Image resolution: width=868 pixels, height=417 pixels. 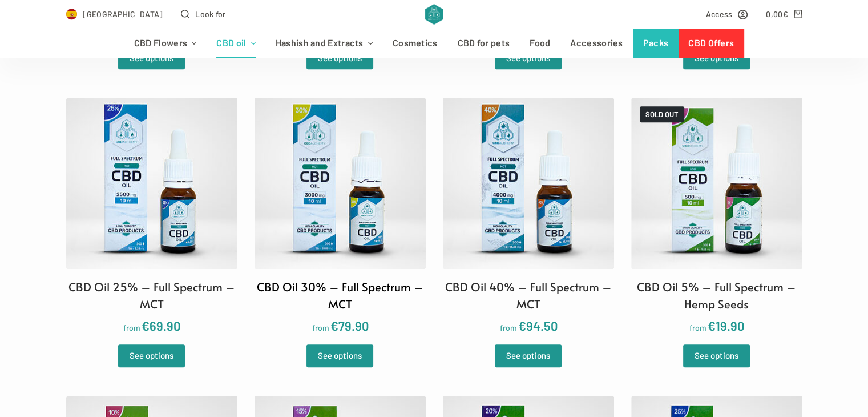 What do you see at coordinates (160, 42) in the screenshot?
I see `font: CBD Flowers` at bounding box center [160, 42].